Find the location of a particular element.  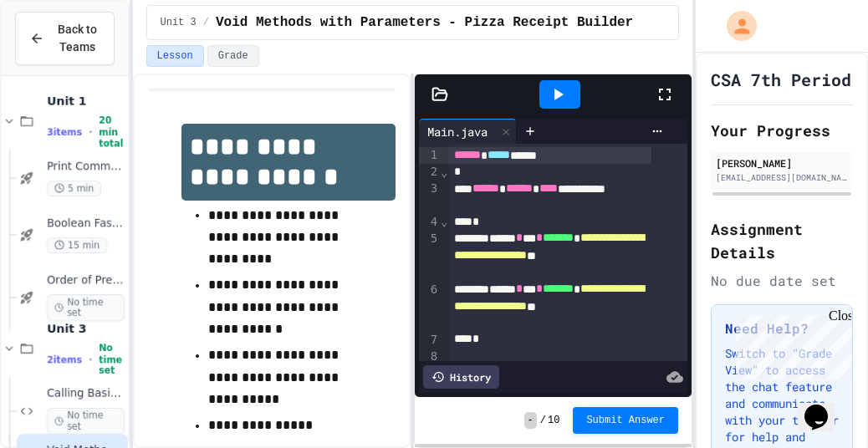

span: 20 min total is located at coordinates (111, 132).